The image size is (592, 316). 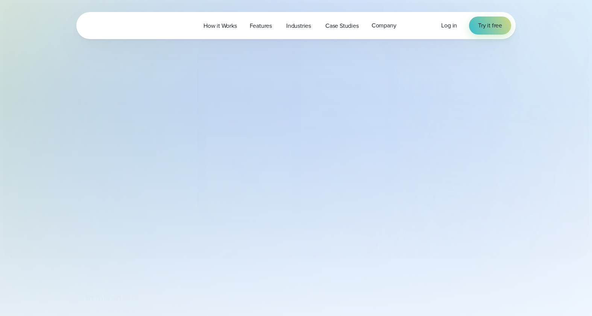 I want to click on a: How it Works, so click(x=220, y=26).